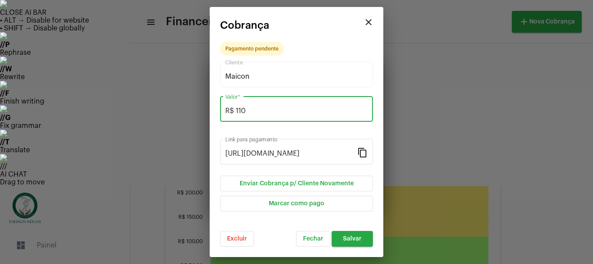 This screenshot has width=593, height=264. Describe the element at coordinates (313, 238) in the screenshot. I see `span: Fechar` at that location.